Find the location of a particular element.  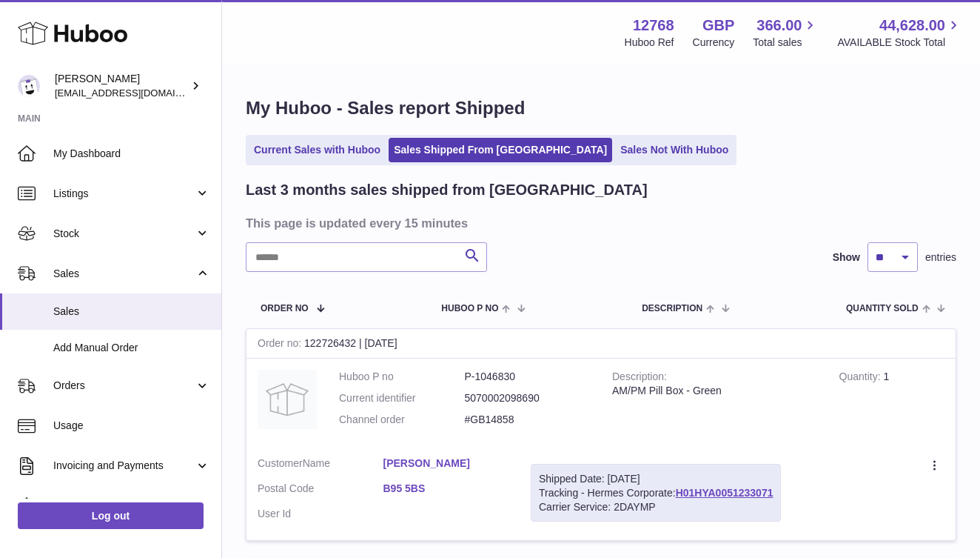

dt: Name is located at coordinates (321, 465).